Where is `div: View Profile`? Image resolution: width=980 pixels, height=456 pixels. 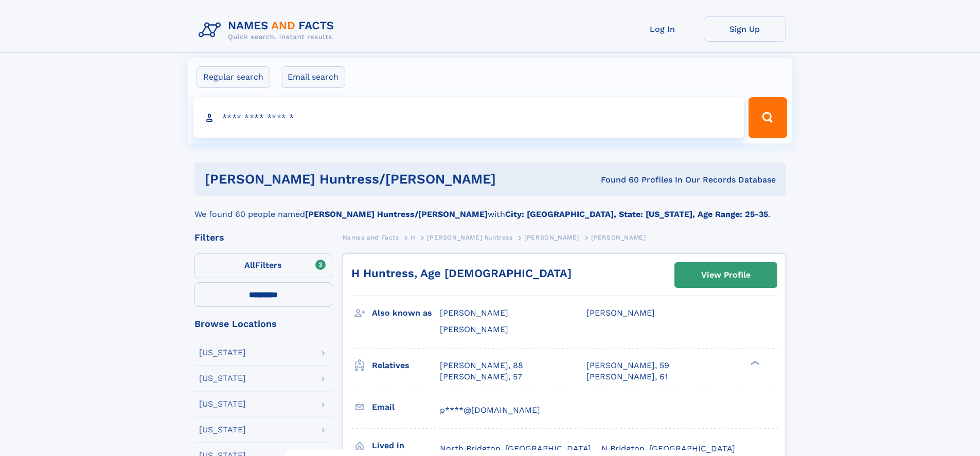
div: View Profile is located at coordinates (726, 275).